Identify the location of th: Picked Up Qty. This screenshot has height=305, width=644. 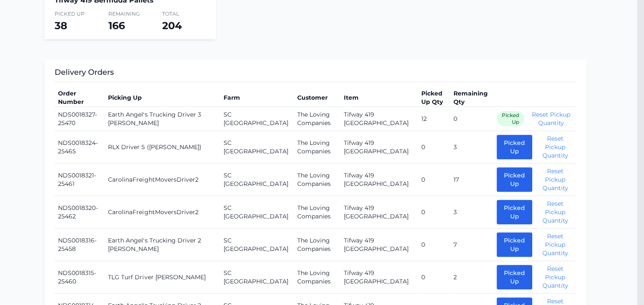
(434, 98).